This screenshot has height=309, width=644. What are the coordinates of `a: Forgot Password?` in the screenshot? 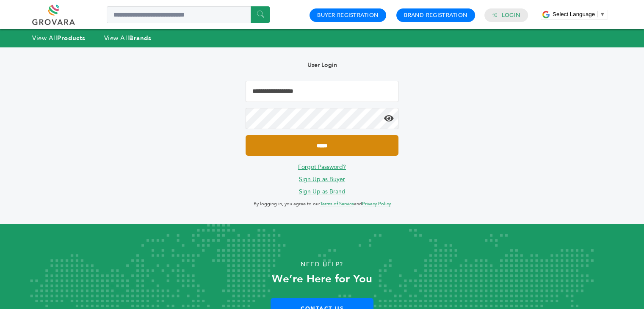 It's located at (322, 167).